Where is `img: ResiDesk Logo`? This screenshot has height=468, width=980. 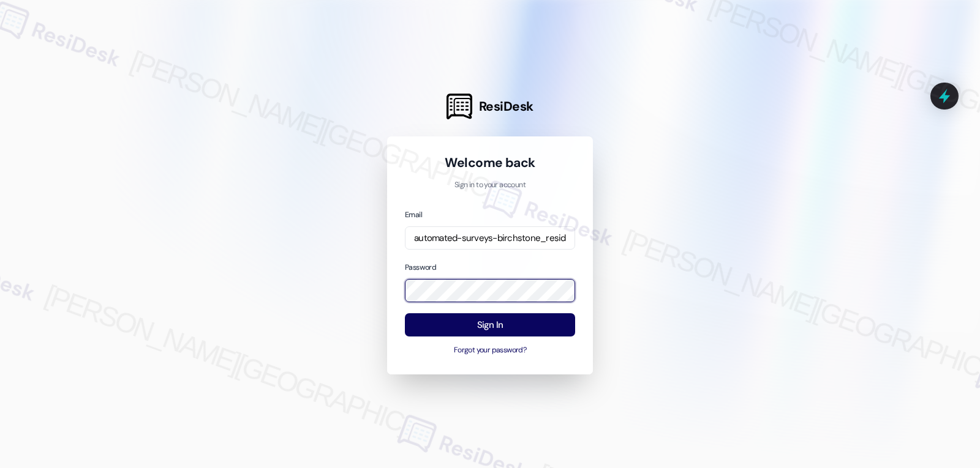 img: ResiDesk Logo is located at coordinates (459, 106).